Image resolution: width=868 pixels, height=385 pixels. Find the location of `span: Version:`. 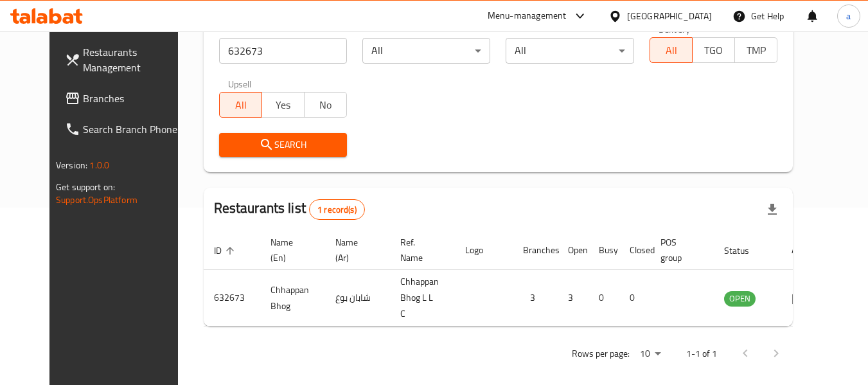

span: Version: is located at coordinates (71, 165).